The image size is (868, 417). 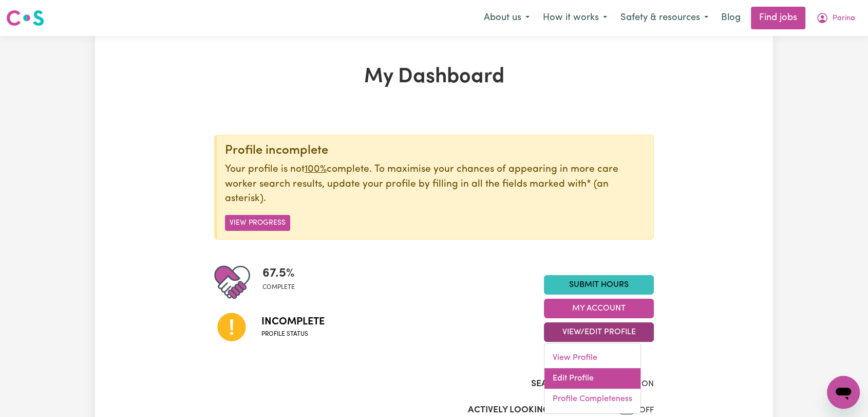 What do you see at coordinates (569, 384) in the screenshot?
I see `label: Search Visibility` at bounding box center [569, 384].